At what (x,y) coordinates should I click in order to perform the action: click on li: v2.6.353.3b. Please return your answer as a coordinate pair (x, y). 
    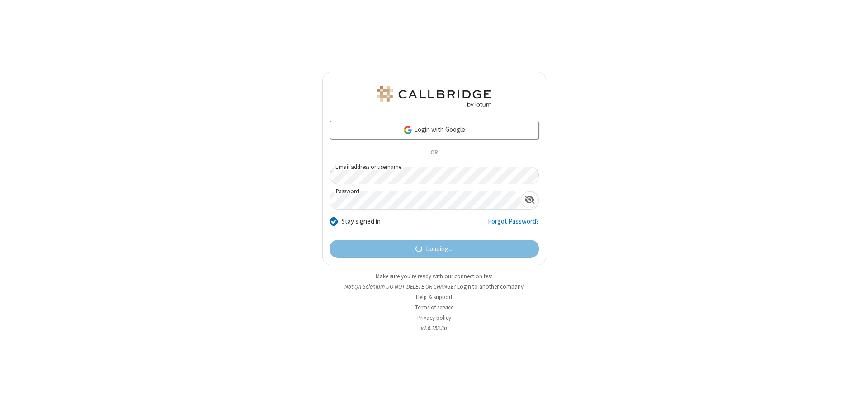
    Looking at the image, I should click on (434, 328).